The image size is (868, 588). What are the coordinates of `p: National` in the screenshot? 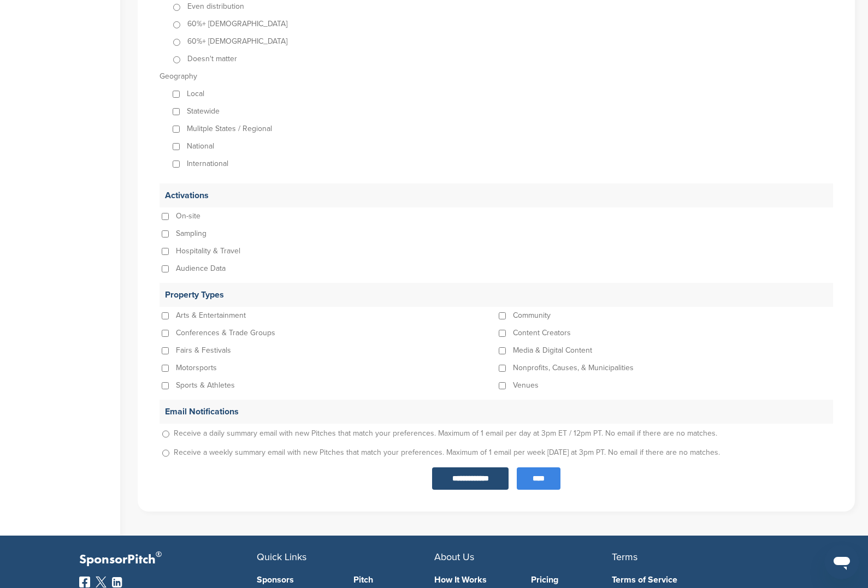 It's located at (200, 146).